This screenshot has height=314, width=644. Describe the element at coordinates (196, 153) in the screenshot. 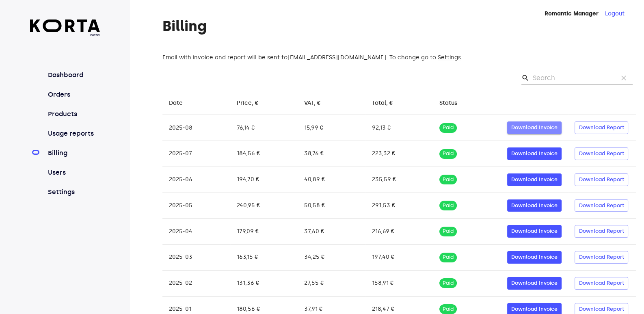

I see `td: 2025-07` at that location.